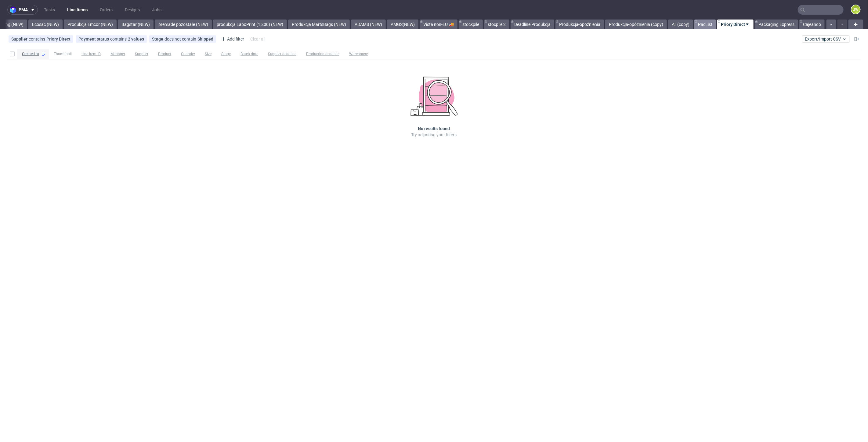 The image size is (868, 442). Describe the element at coordinates (812, 24) in the screenshot. I see `a: Cajeando` at that location.